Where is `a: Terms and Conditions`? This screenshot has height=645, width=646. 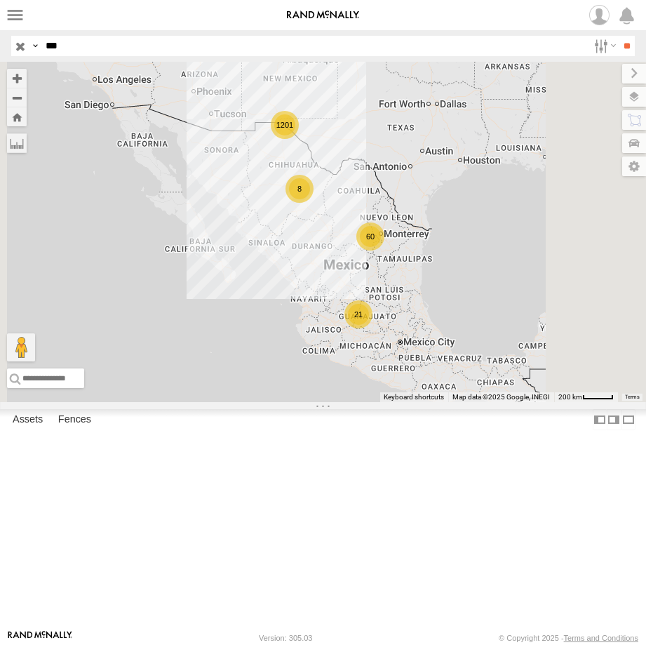 a: Terms and Conditions is located at coordinates (601, 638).